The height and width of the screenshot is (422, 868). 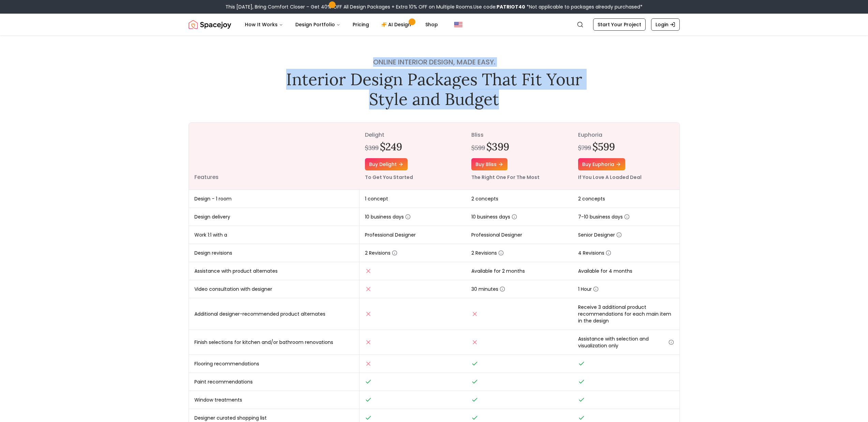 I want to click on a: Login, so click(x=665, y=25).